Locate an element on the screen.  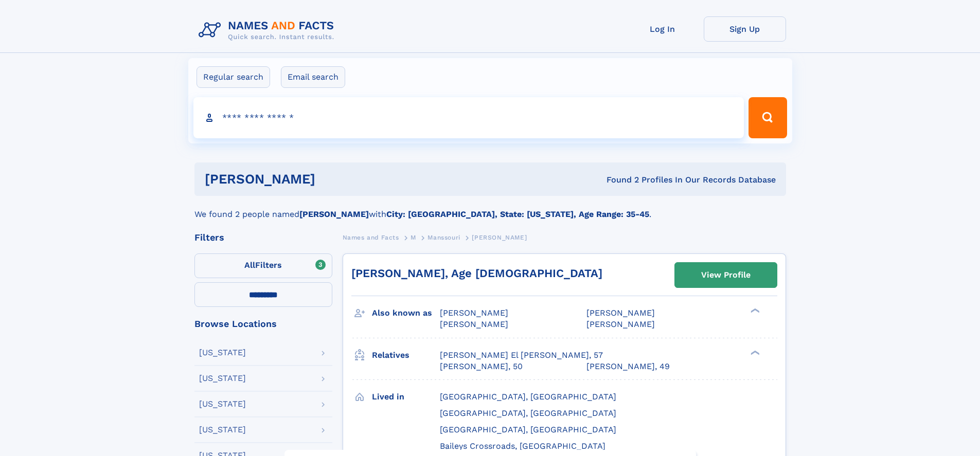
label: Regular search is located at coordinates (233, 77).